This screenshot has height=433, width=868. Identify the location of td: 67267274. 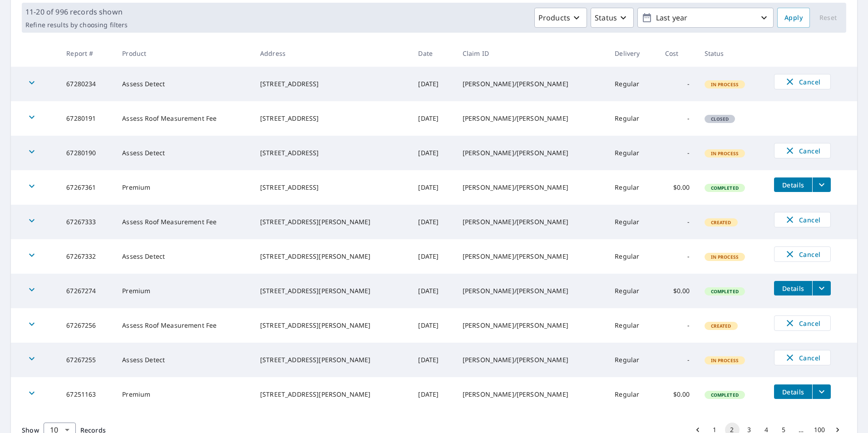
(87, 291).